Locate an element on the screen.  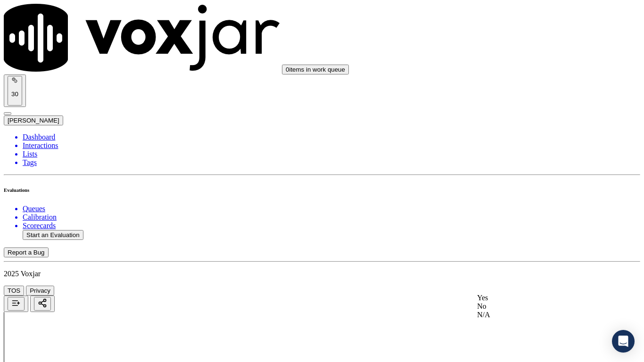
li: Dashboard is located at coordinates (331, 137).